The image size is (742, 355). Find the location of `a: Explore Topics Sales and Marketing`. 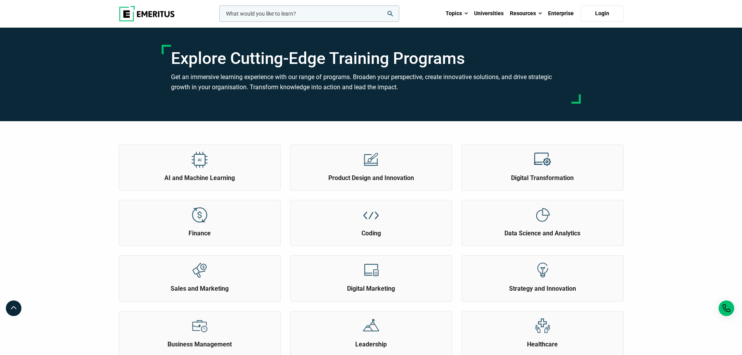

a: Explore Topics Sales and Marketing is located at coordinates (200, 274).